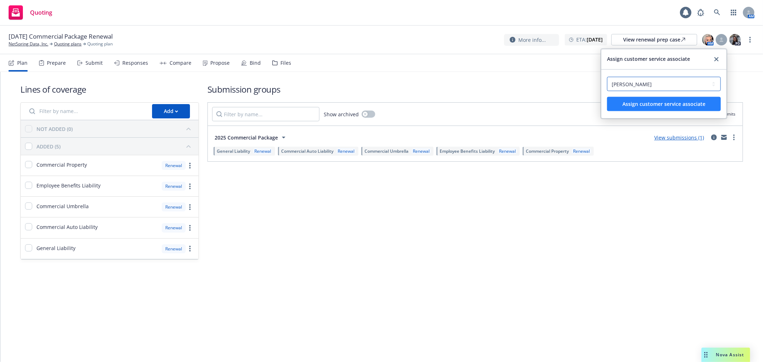 The width and height of the screenshot is (763, 362). What do you see at coordinates (94, 63) in the screenshot?
I see `div: Submit` at bounding box center [94, 63].